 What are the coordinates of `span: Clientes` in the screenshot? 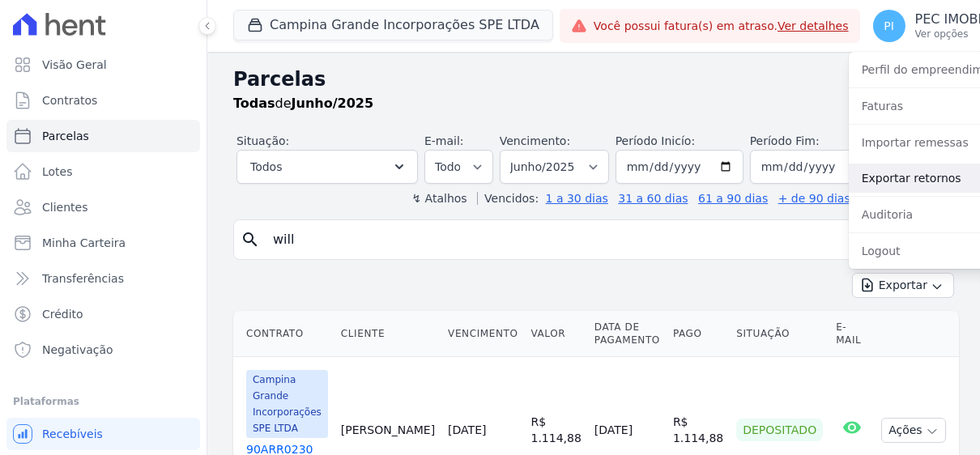 It's located at (64, 208).